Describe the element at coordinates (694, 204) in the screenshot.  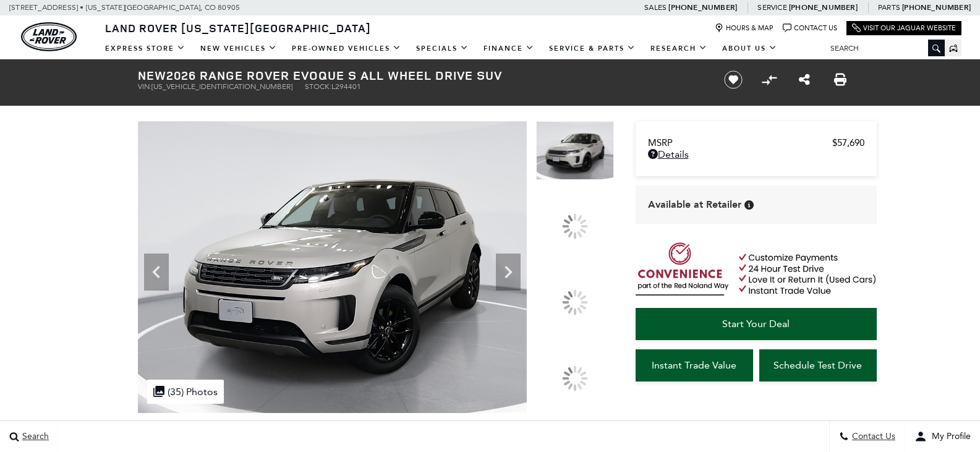
I see `span: Available at Retailer` at that location.